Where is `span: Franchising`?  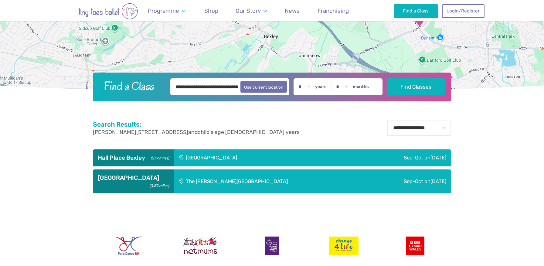 span: Franchising is located at coordinates (333, 11).